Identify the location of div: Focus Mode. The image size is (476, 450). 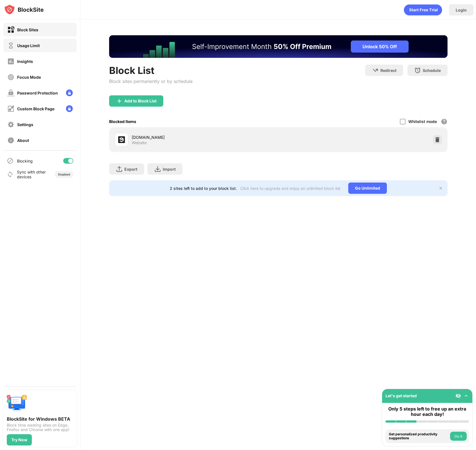
(29, 77).